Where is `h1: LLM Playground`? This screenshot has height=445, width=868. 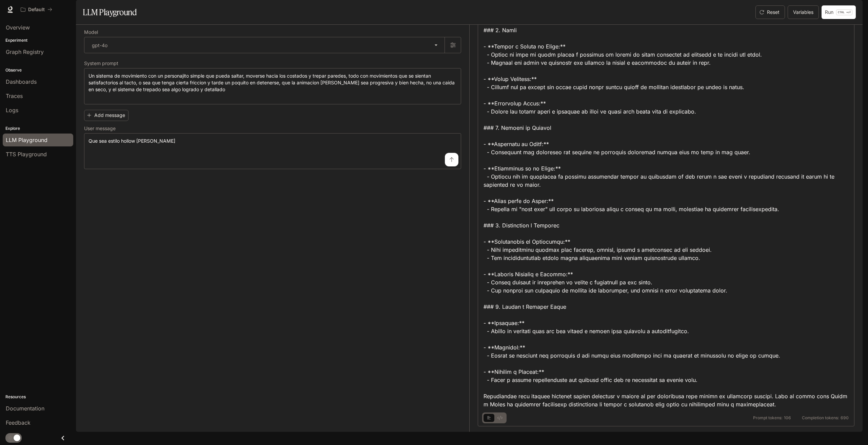
h1: LLM Playground is located at coordinates (110, 12).